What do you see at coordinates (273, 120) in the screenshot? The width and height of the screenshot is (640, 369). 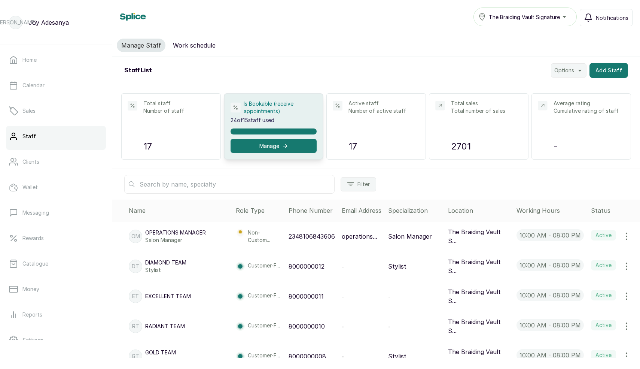 I see `p: 24 of 15 staff used` at bounding box center [273, 120].